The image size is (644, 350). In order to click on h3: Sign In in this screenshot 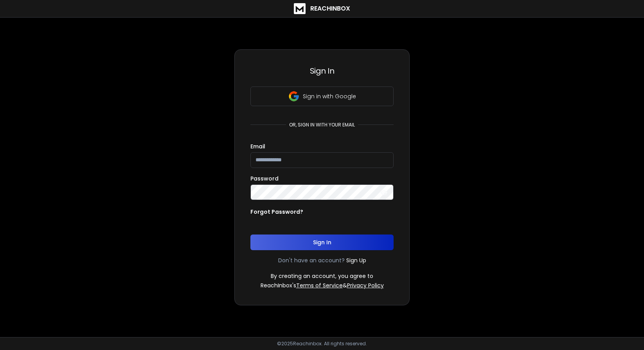, I will do `click(322, 71)`.